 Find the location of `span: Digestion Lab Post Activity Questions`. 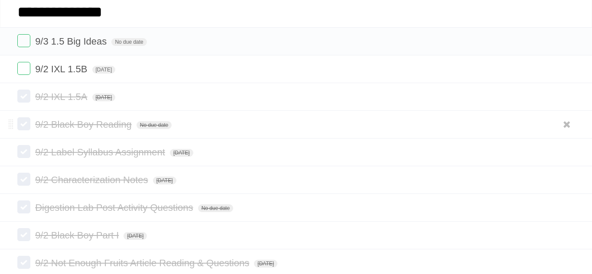

span: Digestion Lab Post Activity Questions is located at coordinates (115, 207).